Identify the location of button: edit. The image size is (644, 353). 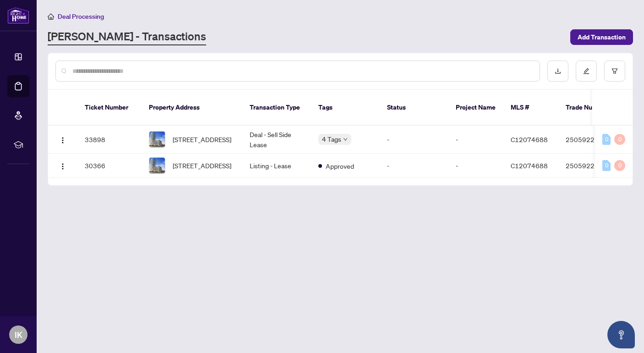
(586, 71).